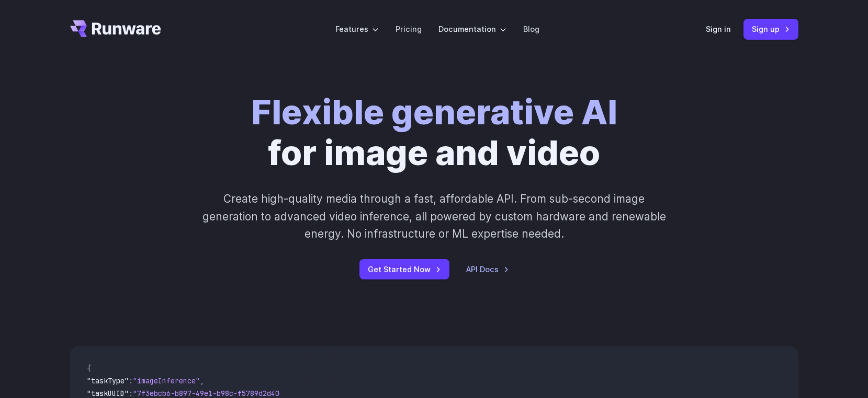  Describe the element at coordinates (357, 29) in the screenshot. I see `label: Features` at that location.